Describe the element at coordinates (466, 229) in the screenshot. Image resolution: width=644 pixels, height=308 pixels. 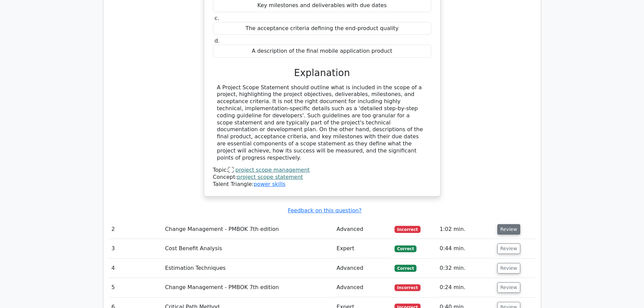
I see `td: 1:02 min.` at that location.